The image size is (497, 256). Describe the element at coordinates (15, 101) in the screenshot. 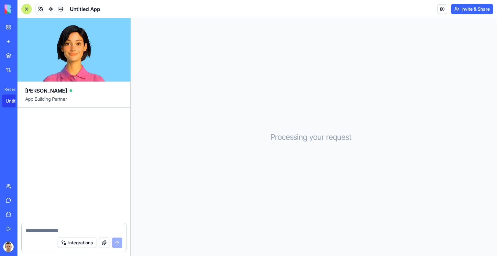

I see `div: Untitled App` at that location.